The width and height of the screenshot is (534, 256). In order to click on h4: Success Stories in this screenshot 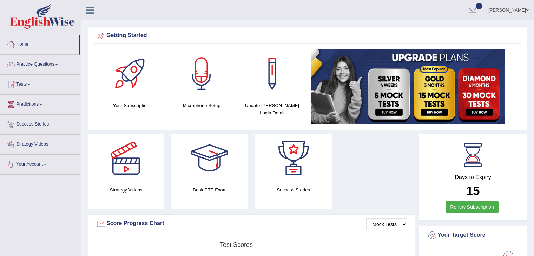, I will do `click(294, 190)`.